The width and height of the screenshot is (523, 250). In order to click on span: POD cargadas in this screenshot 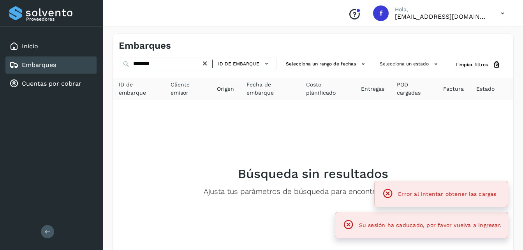, I will do `click(414, 89)`.